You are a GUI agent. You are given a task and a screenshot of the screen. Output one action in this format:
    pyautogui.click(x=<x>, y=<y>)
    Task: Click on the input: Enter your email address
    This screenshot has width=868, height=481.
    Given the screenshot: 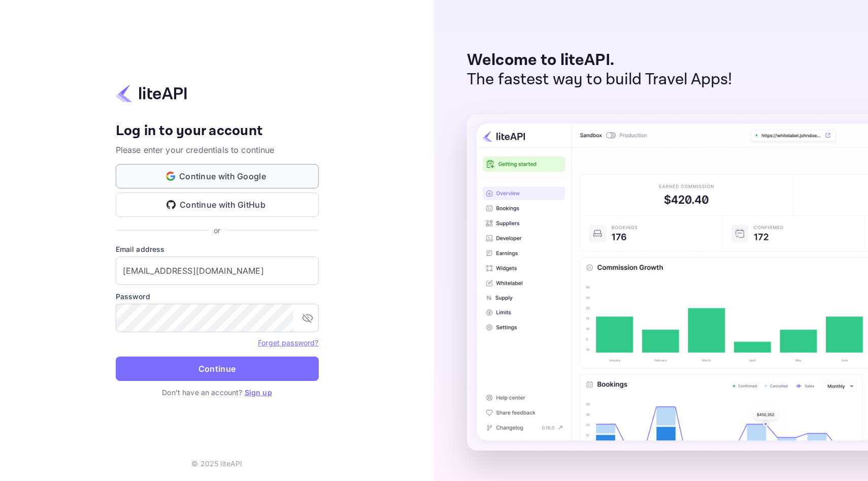 What is the action you would take?
    pyautogui.click(x=217, y=271)
    